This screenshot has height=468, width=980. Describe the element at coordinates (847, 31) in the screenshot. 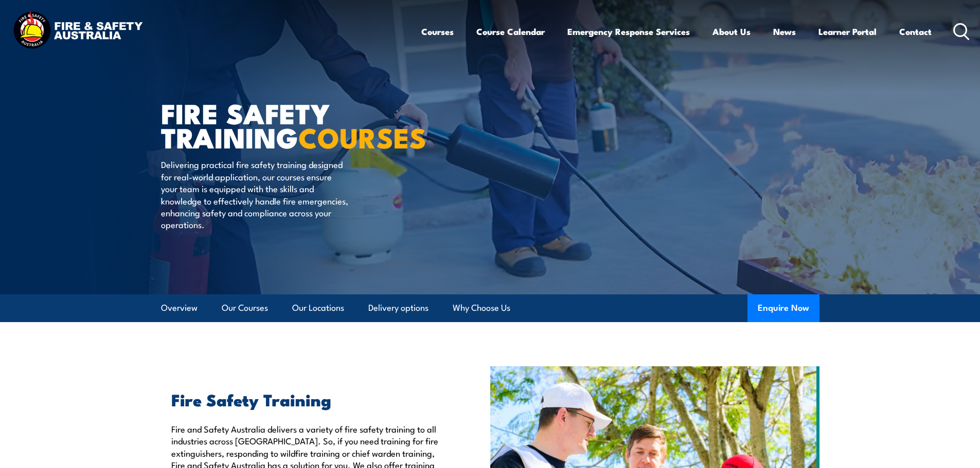

I see `a: Learner Portal` at that location.